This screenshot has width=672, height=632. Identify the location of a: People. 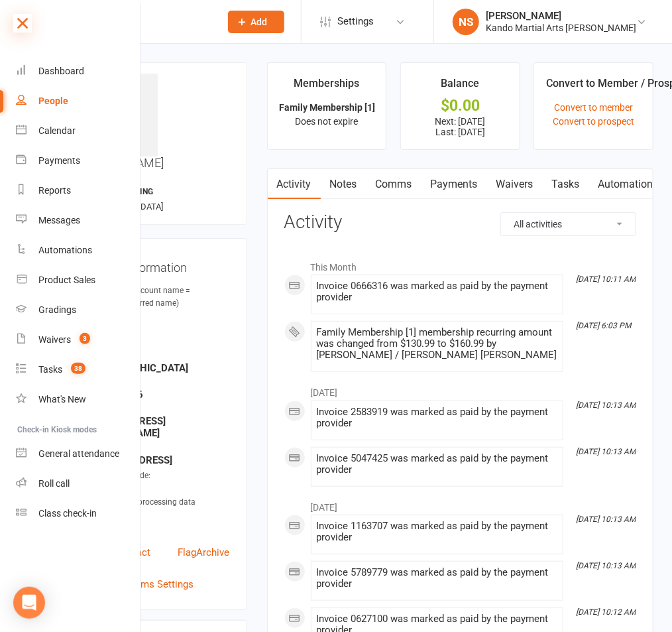
(78, 101).